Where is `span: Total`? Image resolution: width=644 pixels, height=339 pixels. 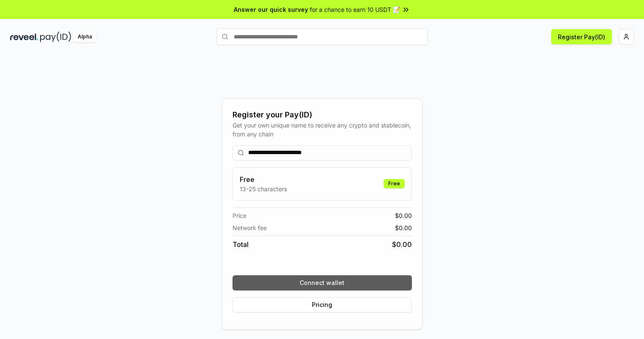
span: Total is located at coordinates (240, 244).